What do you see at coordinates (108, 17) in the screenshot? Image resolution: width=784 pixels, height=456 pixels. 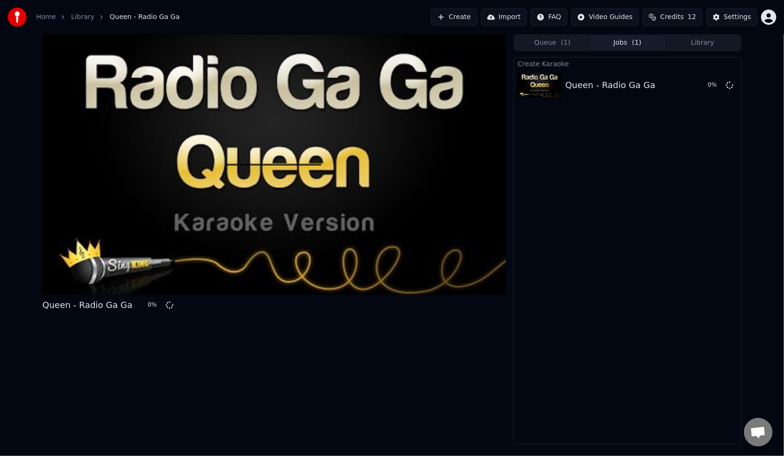 I see `nav: breadcrumb` at bounding box center [108, 17].